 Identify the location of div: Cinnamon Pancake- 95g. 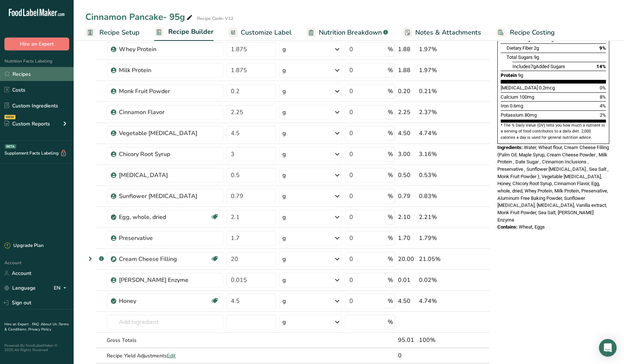
(140, 17).